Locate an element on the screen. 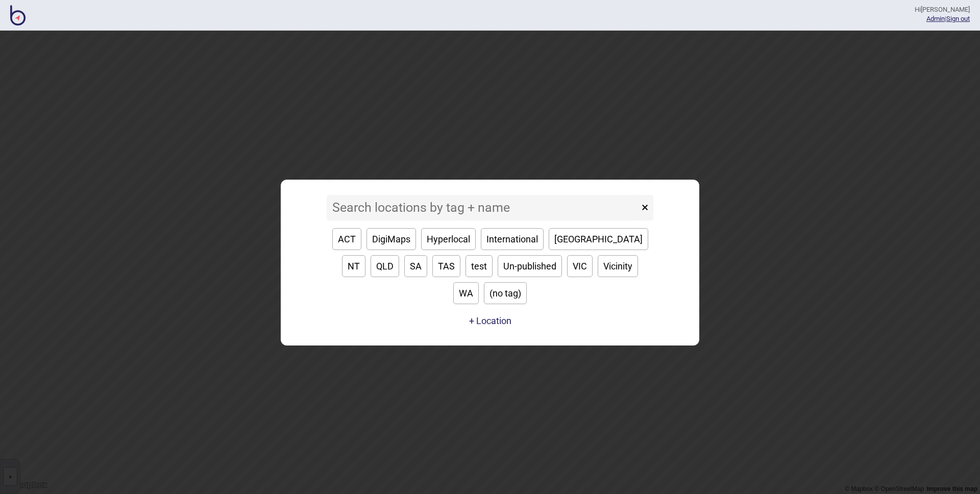 The image size is (980, 494). button: SA is located at coordinates (415, 265).